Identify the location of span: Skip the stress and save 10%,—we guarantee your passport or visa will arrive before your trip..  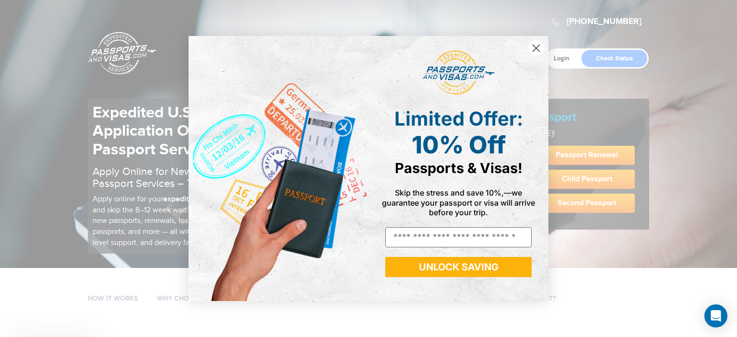
(458, 203).